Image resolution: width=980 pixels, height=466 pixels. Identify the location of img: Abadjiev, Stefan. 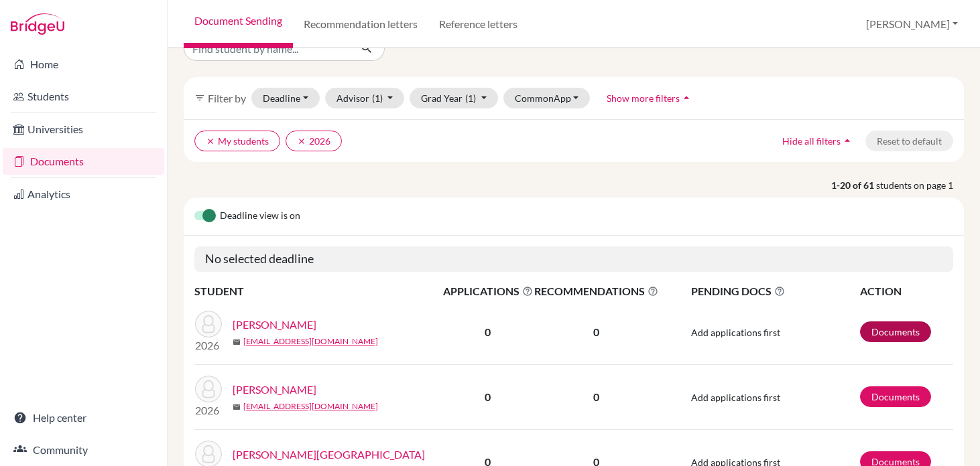
(209, 325).